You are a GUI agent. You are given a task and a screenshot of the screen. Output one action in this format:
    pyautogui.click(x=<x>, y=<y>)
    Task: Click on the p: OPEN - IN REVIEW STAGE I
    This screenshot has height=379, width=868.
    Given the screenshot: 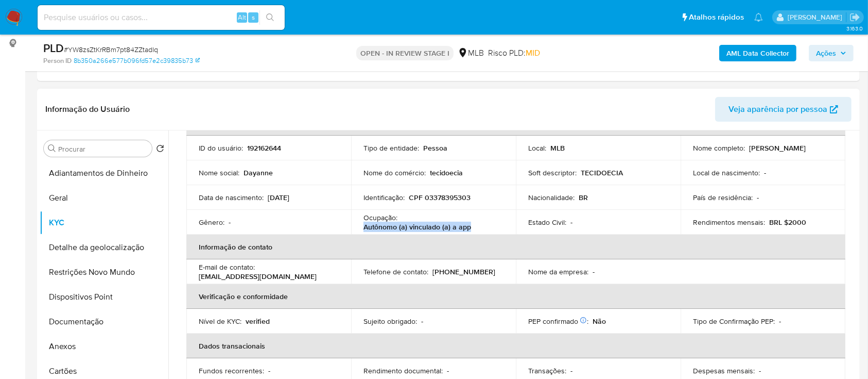 What is the action you would take?
    pyautogui.click(x=405, y=53)
    